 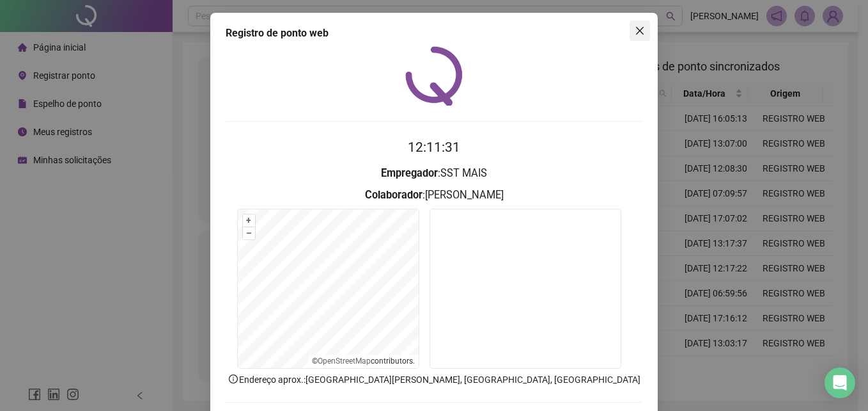 What do you see at coordinates (434, 147) in the screenshot?
I see `time: 12:11:31` at bounding box center [434, 147].